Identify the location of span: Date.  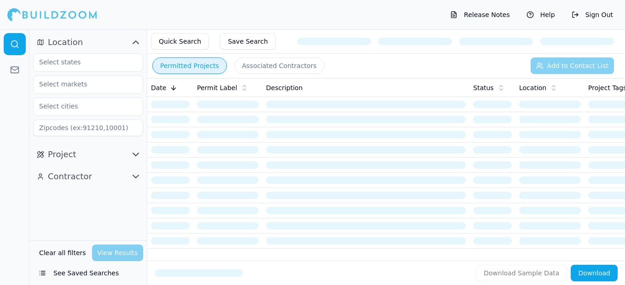
(158, 88).